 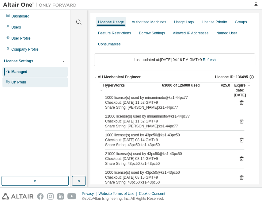 I want to click on div: 1000 license(s) used by minamimoto@ks1-44pc77, so click(x=168, y=98).